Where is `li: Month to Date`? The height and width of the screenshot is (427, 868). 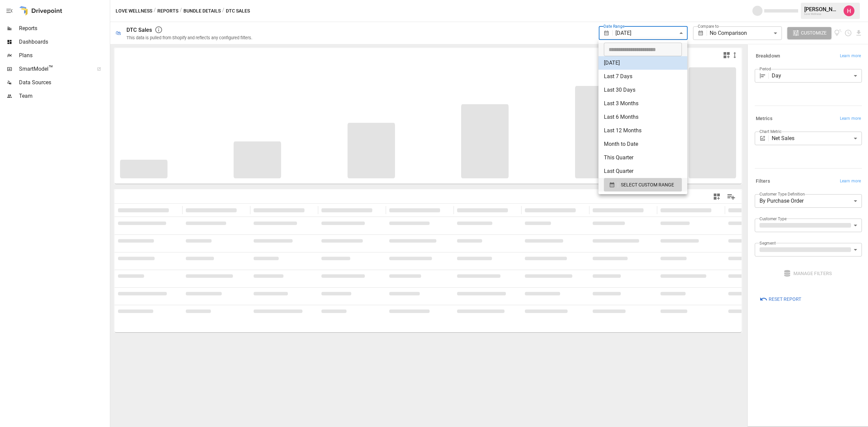 li: Month to Date is located at coordinates (643, 144).